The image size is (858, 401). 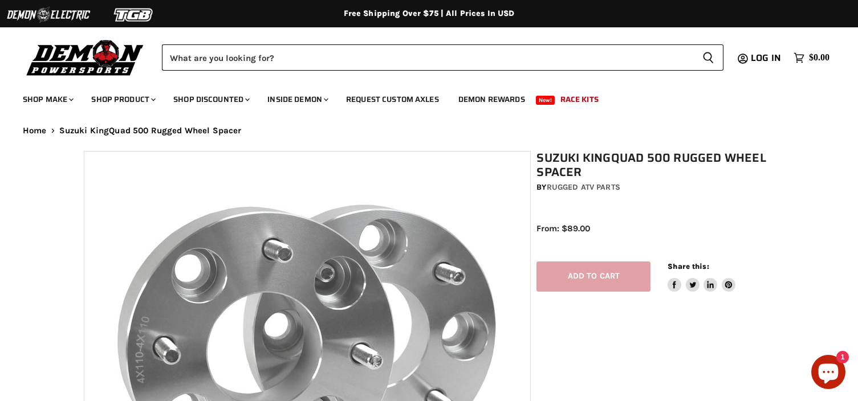 What do you see at coordinates (811, 58) in the screenshot?
I see `a: $0.00` at bounding box center [811, 58].